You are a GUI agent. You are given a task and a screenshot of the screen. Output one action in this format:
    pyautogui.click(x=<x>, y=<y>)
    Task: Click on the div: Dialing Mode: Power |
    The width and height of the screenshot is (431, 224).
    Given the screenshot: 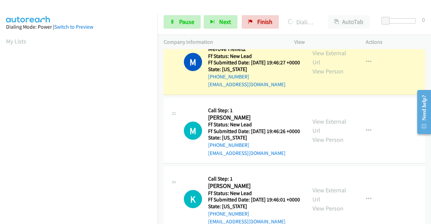 What is the action you would take?
    pyautogui.click(x=79, y=27)
    